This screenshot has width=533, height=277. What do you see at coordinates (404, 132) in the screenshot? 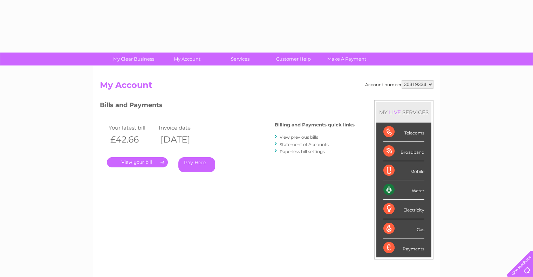
I see `div: Telecoms` at bounding box center [404, 132].